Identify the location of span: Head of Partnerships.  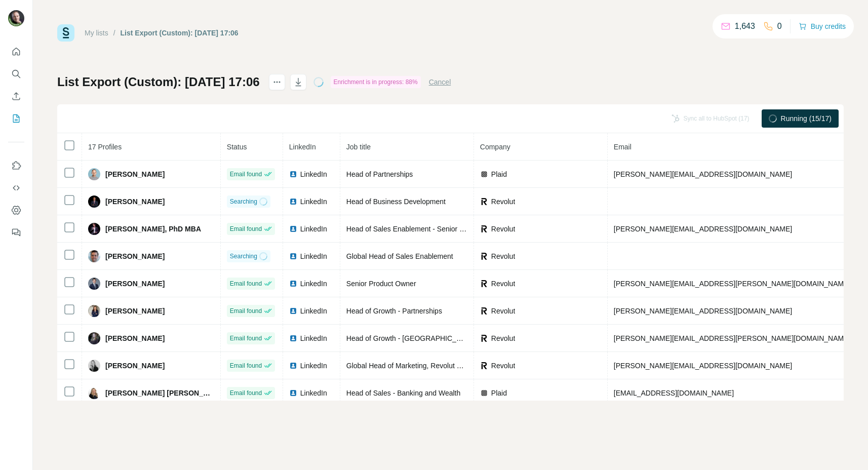
(380, 175).